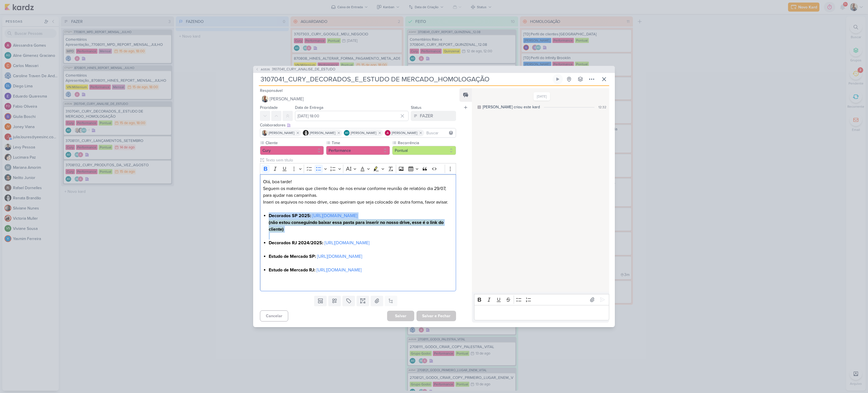  I want to click on button: Cancelar, so click(274, 316).